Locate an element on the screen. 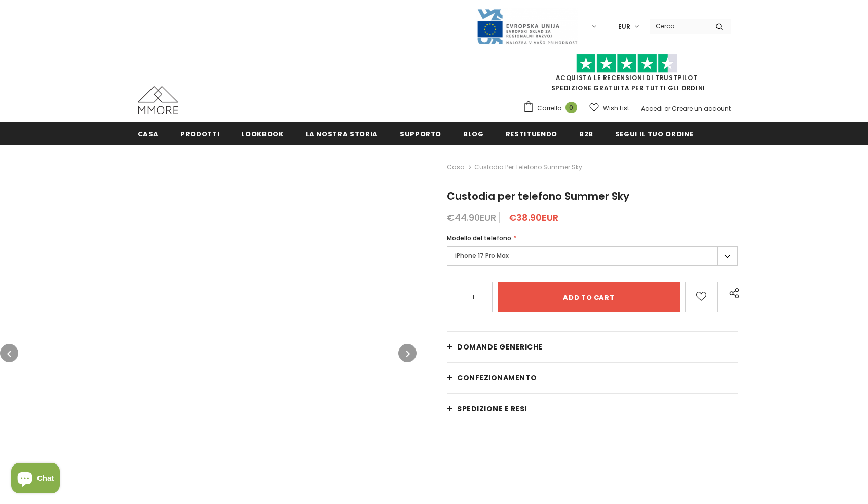  label: iPhone 17 Pro Max is located at coordinates (592, 256).